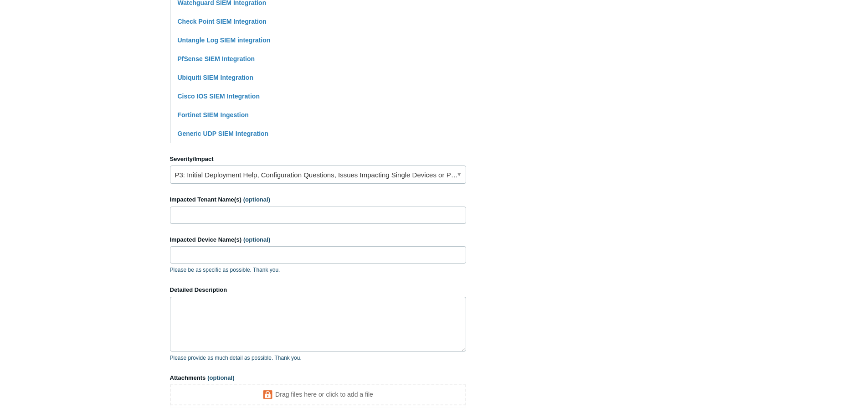  I want to click on a: Check Point SIEM Integration, so click(222, 22).